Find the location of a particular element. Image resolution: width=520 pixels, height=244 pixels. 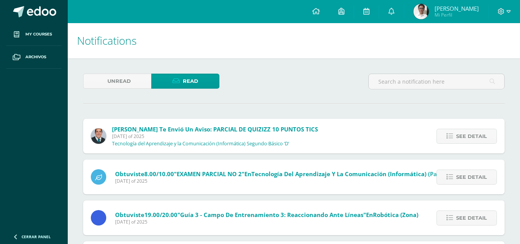

span: Notifications is located at coordinates (107, 40).